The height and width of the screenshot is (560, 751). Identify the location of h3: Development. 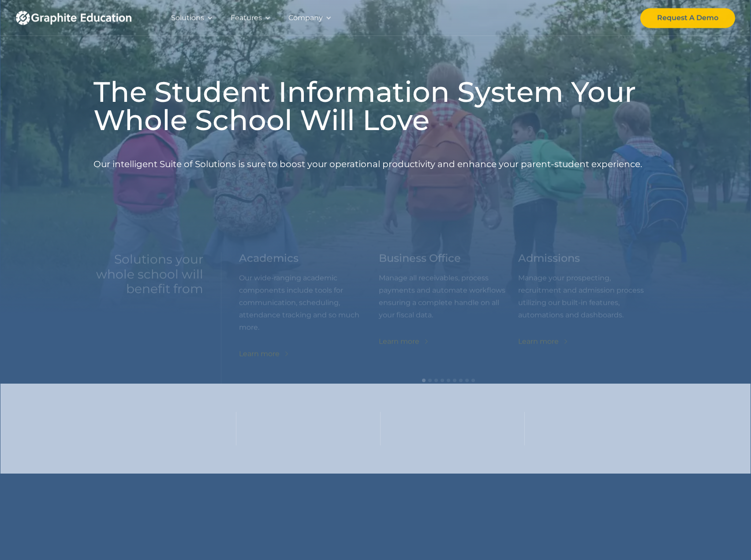
(694, 258).